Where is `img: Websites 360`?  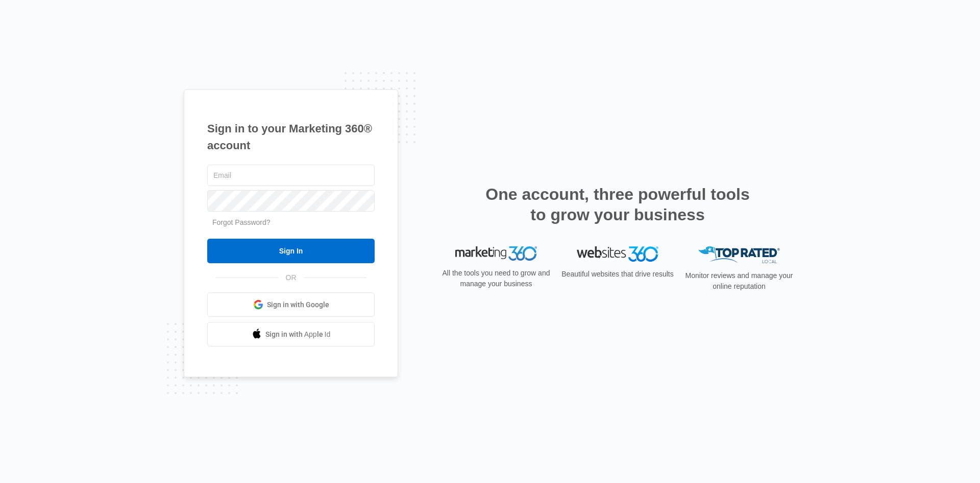
img: Websites 360 is located at coordinates (618, 253).